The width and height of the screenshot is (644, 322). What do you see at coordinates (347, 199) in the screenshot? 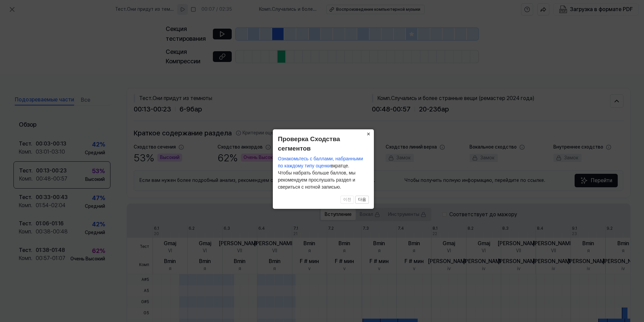
I see `ya-tr-span: 이전` at bounding box center [347, 199].